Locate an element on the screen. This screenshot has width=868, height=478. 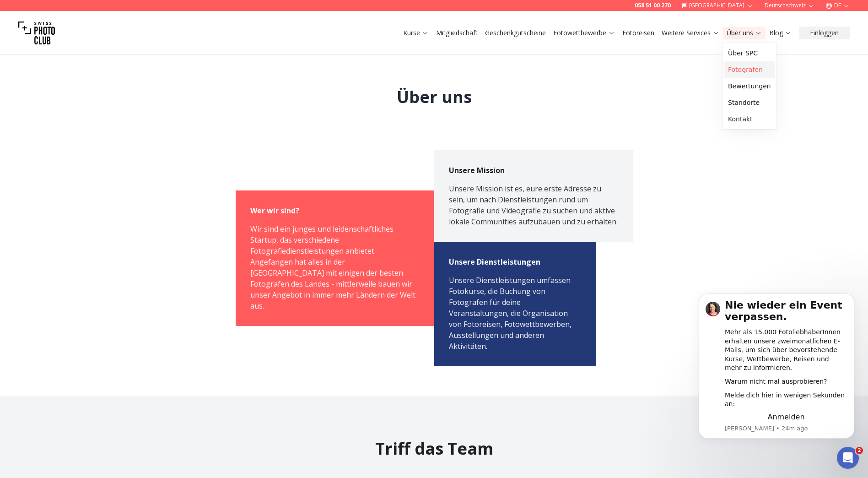
p: Message from Joan, sent 24m ago is located at coordinates (101, 140).